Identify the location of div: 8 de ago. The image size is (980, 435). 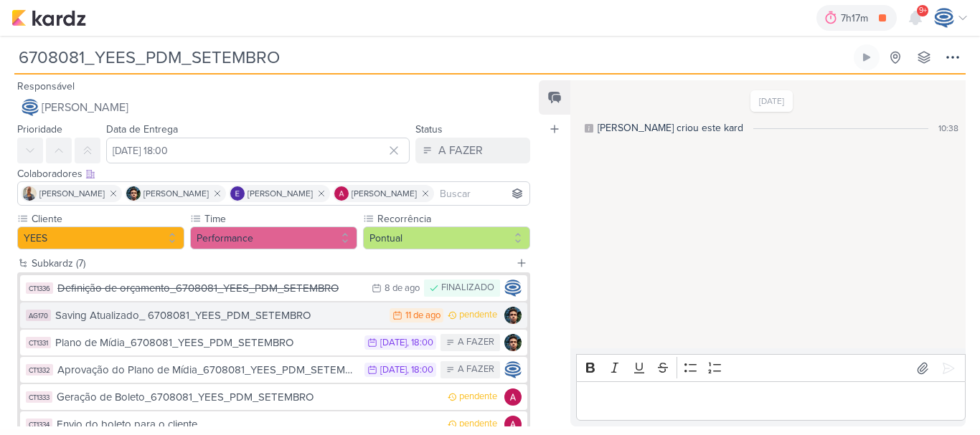
(401, 288).